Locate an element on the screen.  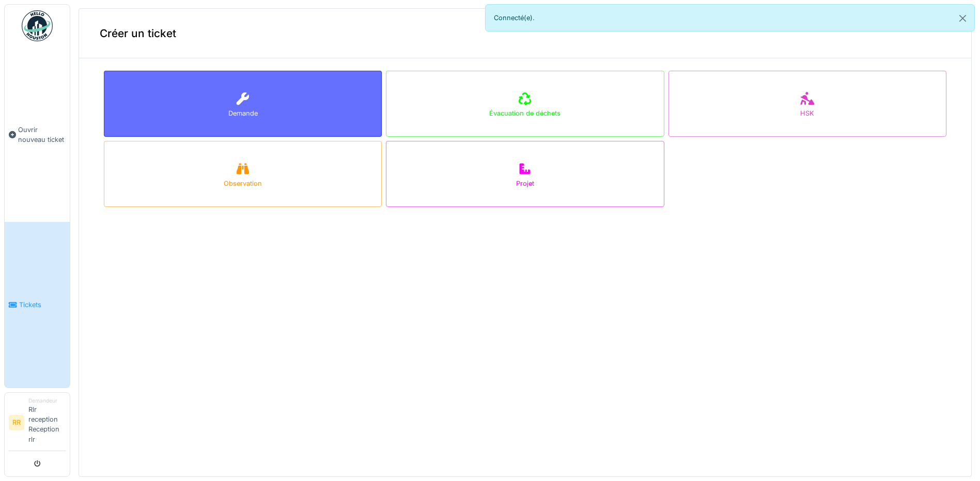
span: Ouvrir nouveau ticket is located at coordinates (42, 135).